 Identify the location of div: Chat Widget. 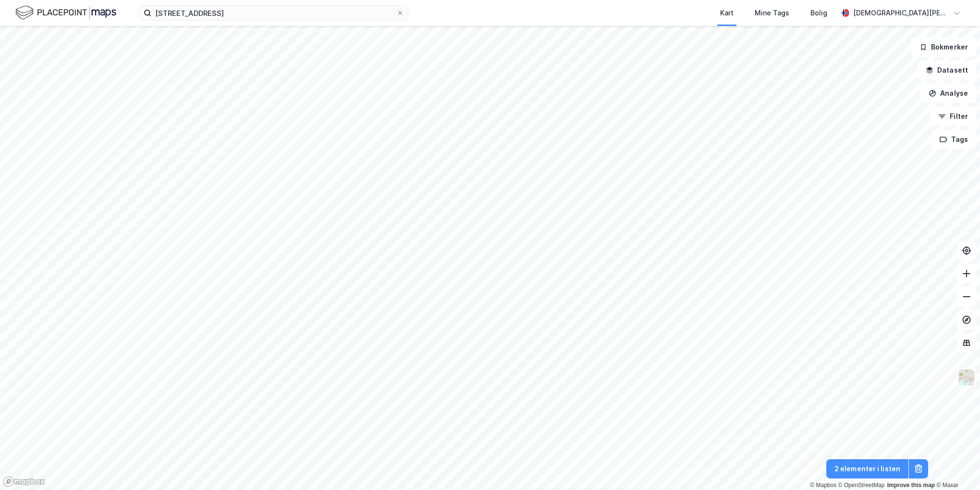
(956, 466).